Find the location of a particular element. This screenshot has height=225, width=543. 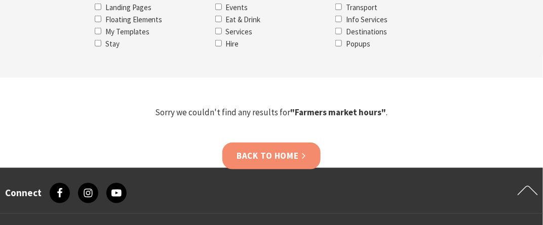

h3: Connect is located at coordinates (23, 193).